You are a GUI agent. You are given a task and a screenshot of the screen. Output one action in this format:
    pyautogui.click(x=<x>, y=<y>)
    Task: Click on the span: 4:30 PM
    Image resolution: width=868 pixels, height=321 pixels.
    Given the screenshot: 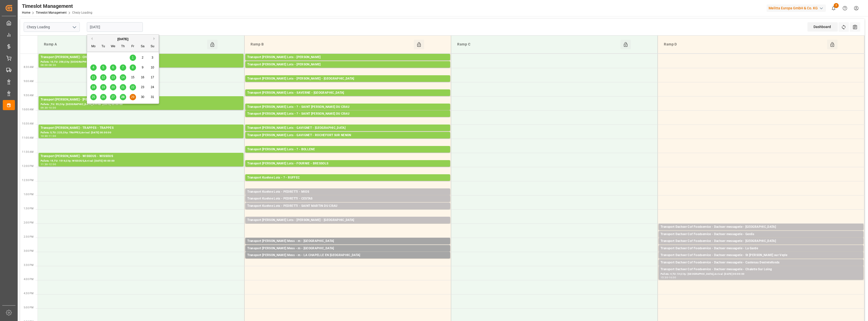 What is the action you would take?
    pyautogui.click(x=29, y=293)
    